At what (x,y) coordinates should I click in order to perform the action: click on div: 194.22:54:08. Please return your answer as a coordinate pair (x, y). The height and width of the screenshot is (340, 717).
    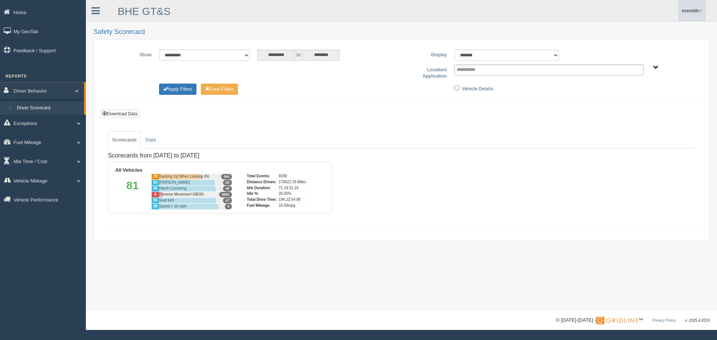
    Looking at the image, I should click on (292, 200).